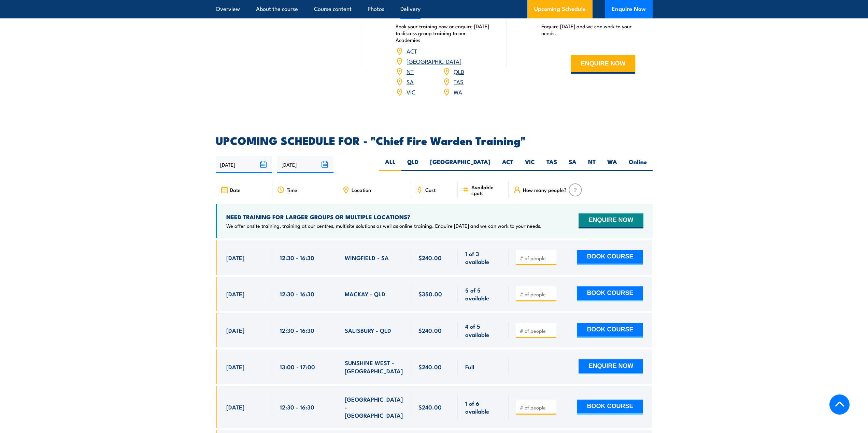 The height and width of the screenshot is (433, 868). Describe the element at coordinates (545, 189) in the screenshot. I see `span: How many people?` at that location.